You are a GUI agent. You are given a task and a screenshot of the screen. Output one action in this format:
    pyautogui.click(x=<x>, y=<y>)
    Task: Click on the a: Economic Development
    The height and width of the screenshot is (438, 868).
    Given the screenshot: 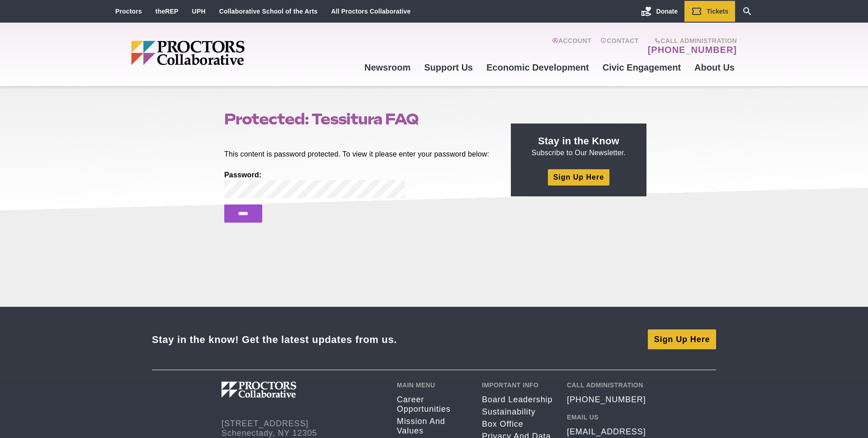 What is the action you would take?
    pyautogui.click(x=538, y=67)
    